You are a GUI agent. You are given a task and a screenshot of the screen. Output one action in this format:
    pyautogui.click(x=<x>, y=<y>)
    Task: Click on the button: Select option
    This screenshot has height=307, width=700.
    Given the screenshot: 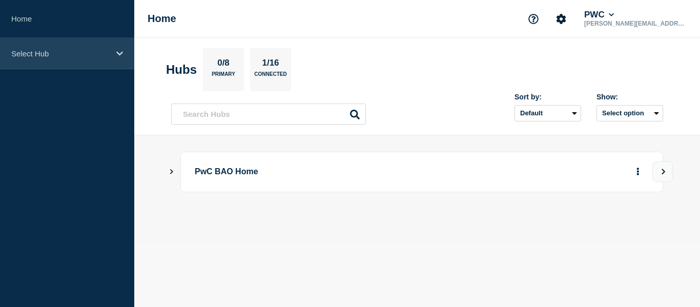 What is the action you would take?
    pyautogui.click(x=630, y=113)
    